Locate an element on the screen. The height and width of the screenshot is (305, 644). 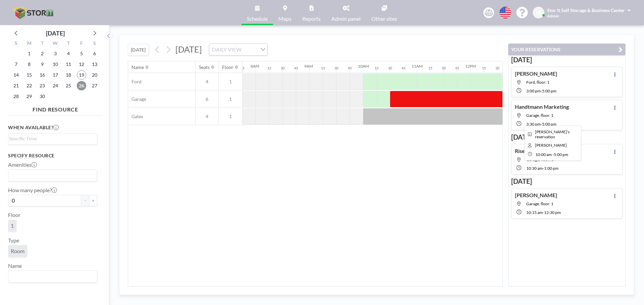
span: Wednesday, September 17, 2025 is located at coordinates (56, 75).